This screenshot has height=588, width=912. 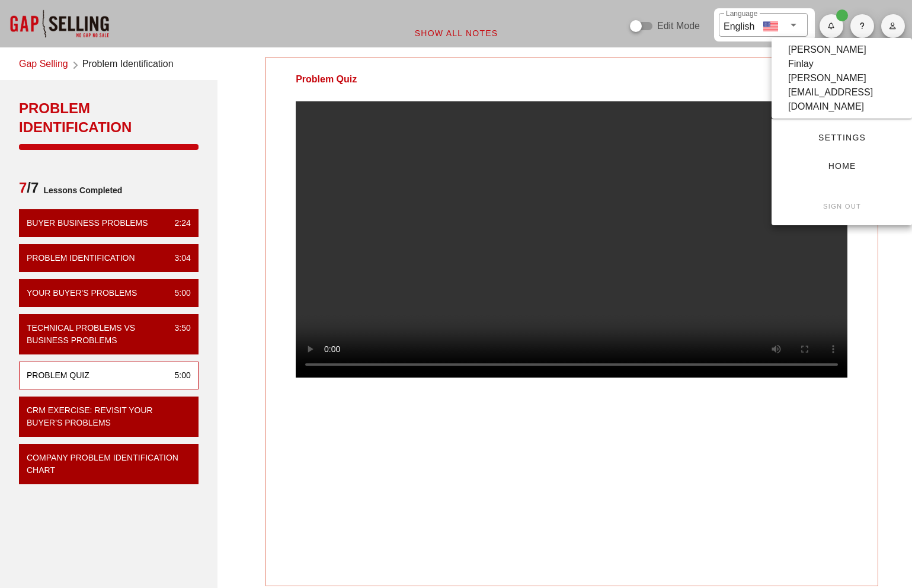 I want to click on span: 7, so click(x=23, y=187).